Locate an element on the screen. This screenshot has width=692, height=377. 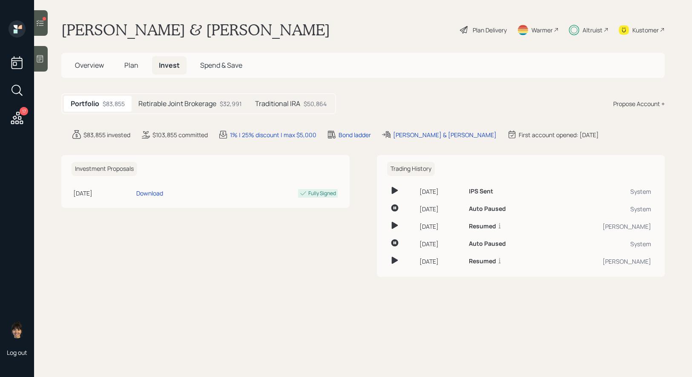
h6: Trading History is located at coordinates (411, 169).